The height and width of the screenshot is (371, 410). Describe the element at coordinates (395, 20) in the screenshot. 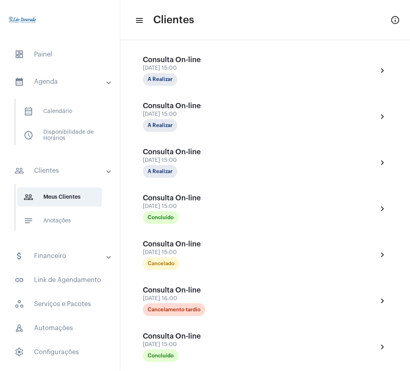

I see `button: Info` at that location.